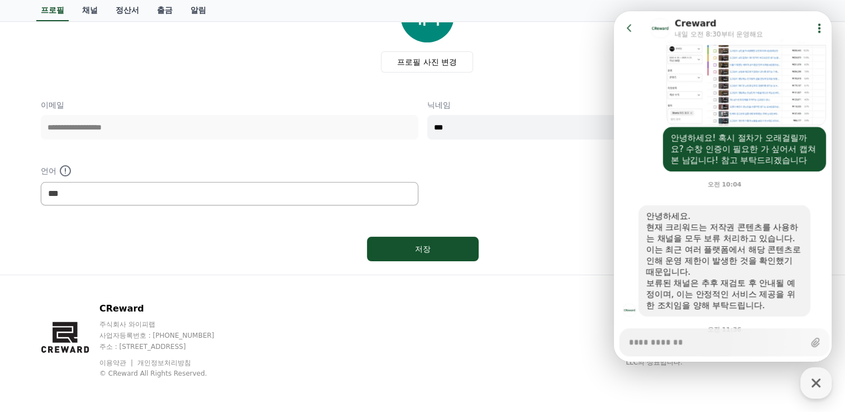 Image resolution: width=845 pixels, height=412 pixels. Describe the element at coordinates (423, 249) in the screenshot. I see `button: 저장` at that location.